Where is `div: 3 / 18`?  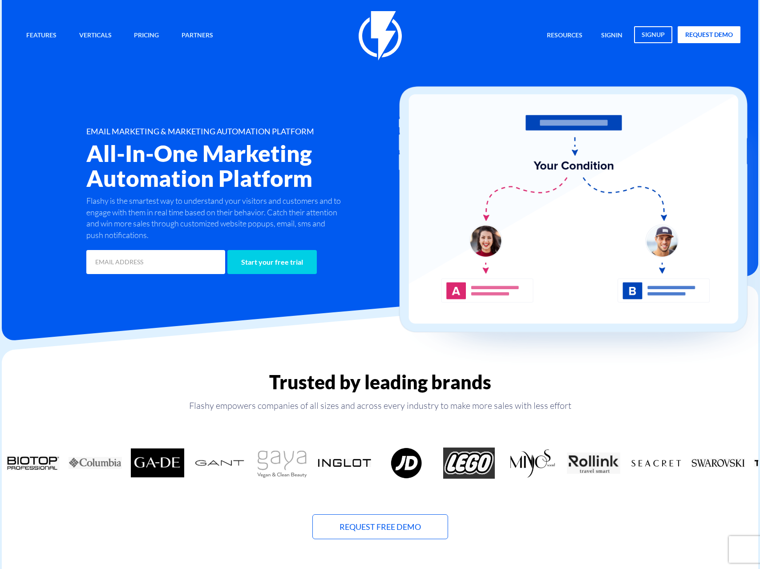 div: 3 / 18 is located at coordinates (95, 463).